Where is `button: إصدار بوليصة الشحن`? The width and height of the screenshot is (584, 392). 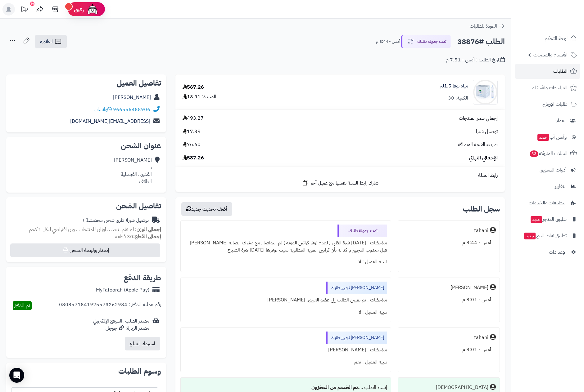 button: إصدار بوليصة الشحن is located at coordinates (85, 251).